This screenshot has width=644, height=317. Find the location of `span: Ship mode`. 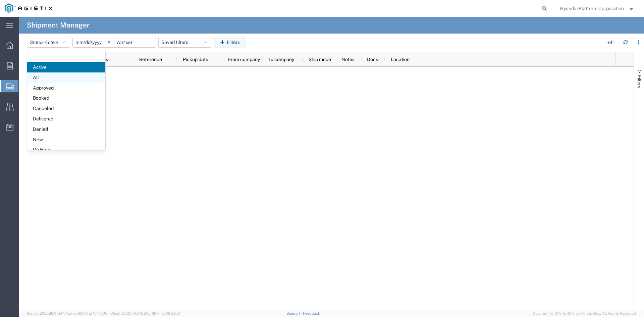

span: Ship mode is located at coordinates (320, 59).